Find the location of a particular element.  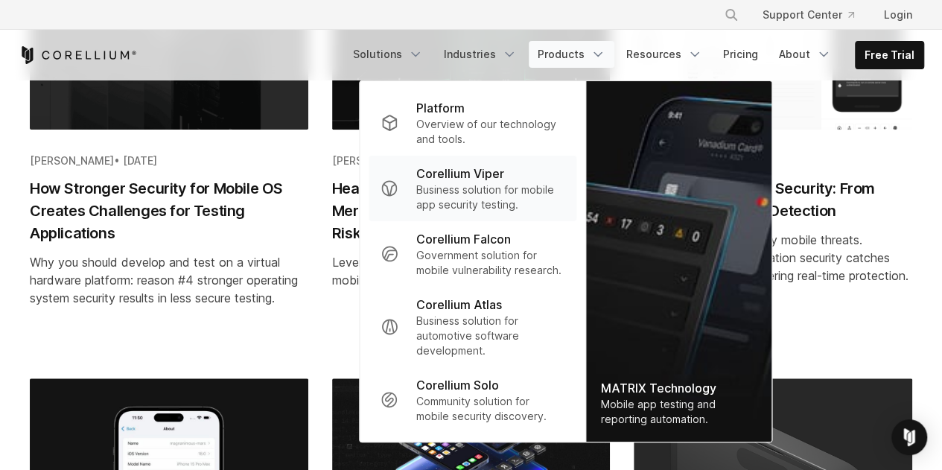

a: Products is located at coordinates (571, 54).